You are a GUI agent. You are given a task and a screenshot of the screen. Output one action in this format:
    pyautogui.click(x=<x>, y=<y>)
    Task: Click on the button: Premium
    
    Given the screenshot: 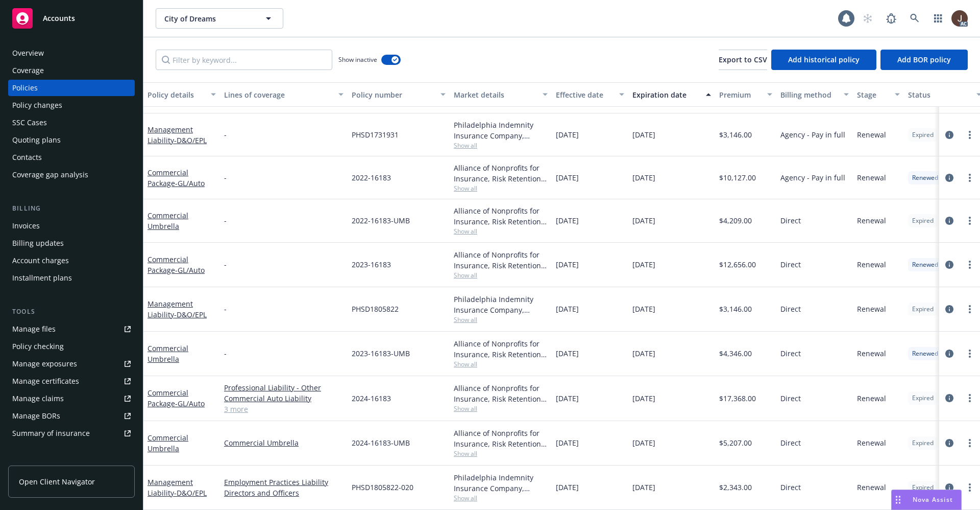 What is the action you would take?
    pyautogui.click(x=746, y=95)
    